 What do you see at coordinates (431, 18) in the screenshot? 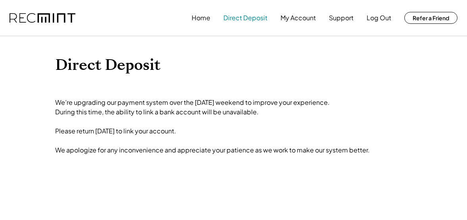
I see `button: Refer a Friend` at bounding box center [431, 18].